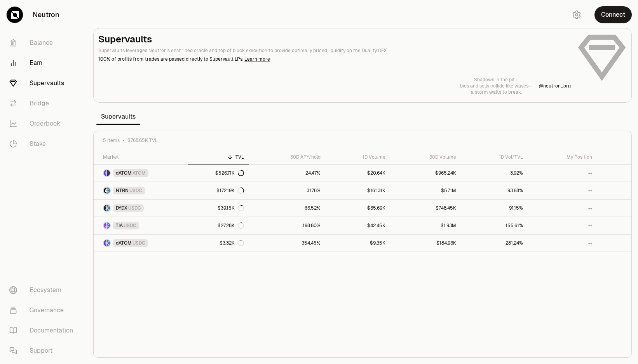 The image size is (638, 364). What do you see at coordinates (44, 103) in the screenshot?
I see `a: Bridge` at bounding box center [44, 103].